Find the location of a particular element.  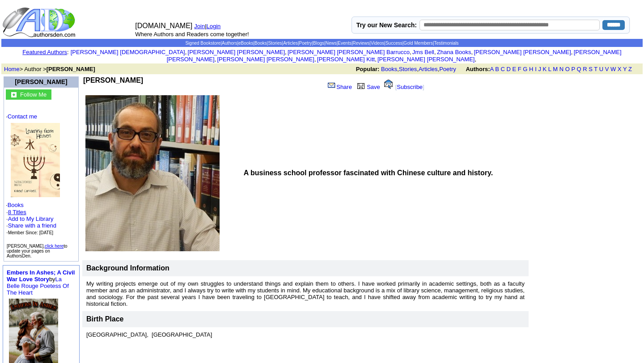

a: Join is located at coordinates (200, 26).